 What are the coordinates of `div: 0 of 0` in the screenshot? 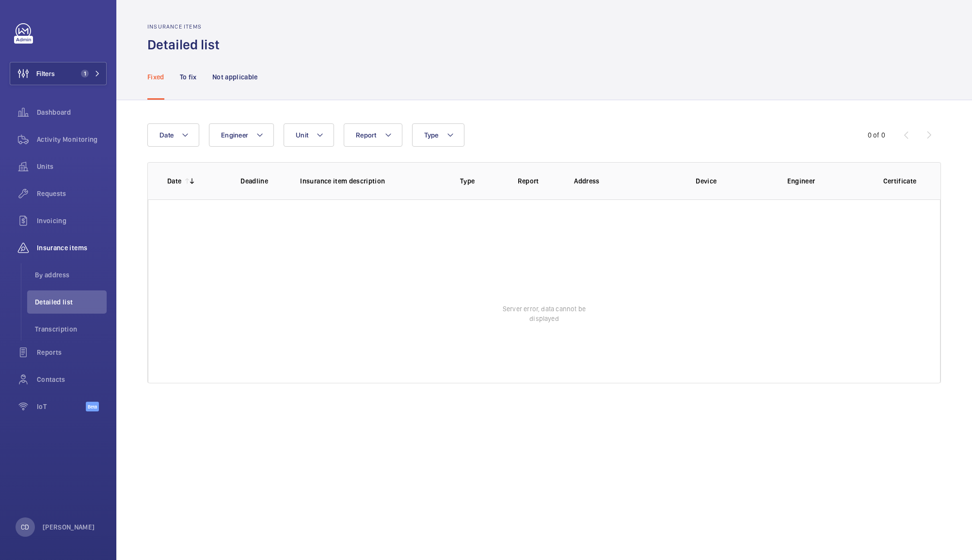 It's located at (876, 136).